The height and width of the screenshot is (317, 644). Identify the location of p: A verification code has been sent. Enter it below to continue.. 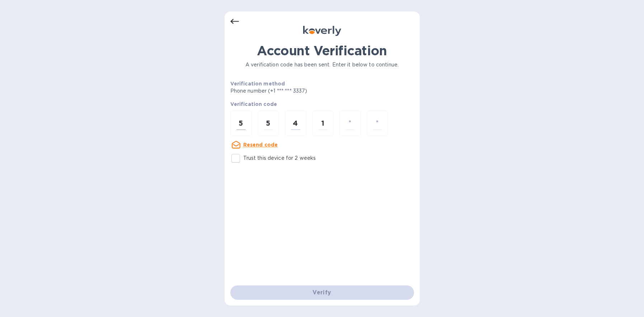
(322, 65).